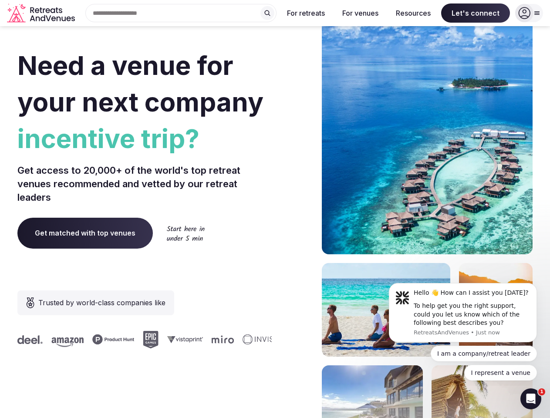 This screenshot has height=418, width=550. What do you see at coordinates (96, 39) in the screenshot?
I see `div: To help get you the right support, could you let us know which of the following best describes you?` at bounding box center [96, 39].